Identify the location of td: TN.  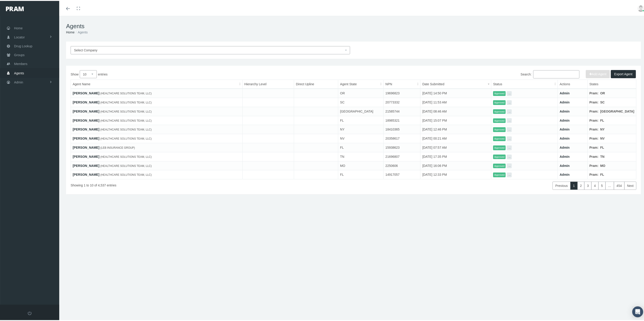
(361, 156).